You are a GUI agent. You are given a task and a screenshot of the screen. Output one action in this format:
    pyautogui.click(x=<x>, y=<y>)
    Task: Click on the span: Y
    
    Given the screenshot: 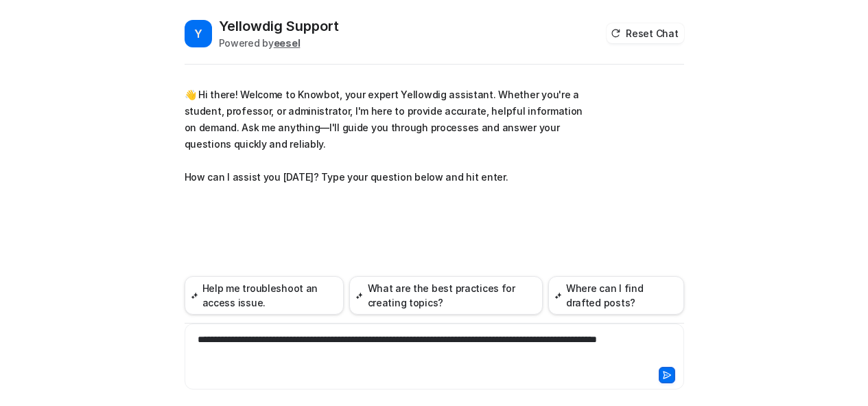 What is the action you would take?
    pyautogui.click(x=198, y=34)
    